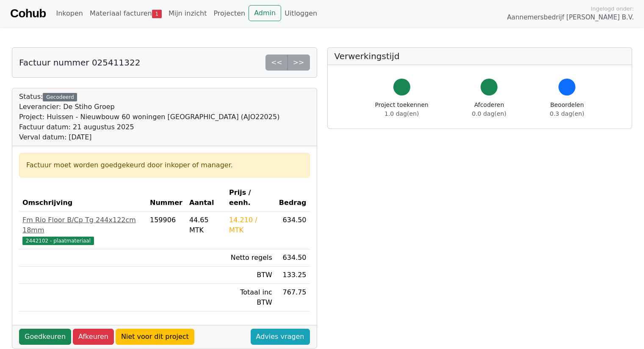 This screenshot has height=349, width=644. I want to click on div: Factuur moet worden goedgekeurd door inkoper of manager., so click(164, 165).